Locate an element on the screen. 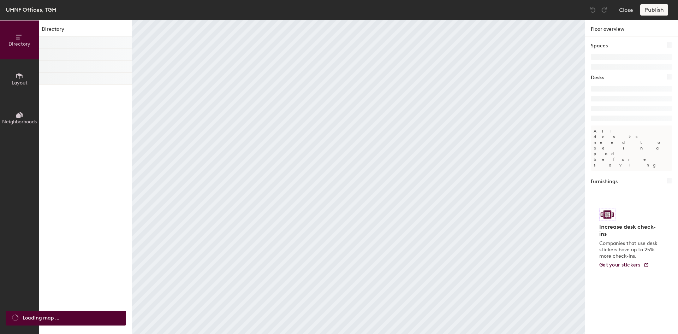 Image resolution: width=678 pixels, height=334 pixels. img: Undo is located at coordinates (593, 10).